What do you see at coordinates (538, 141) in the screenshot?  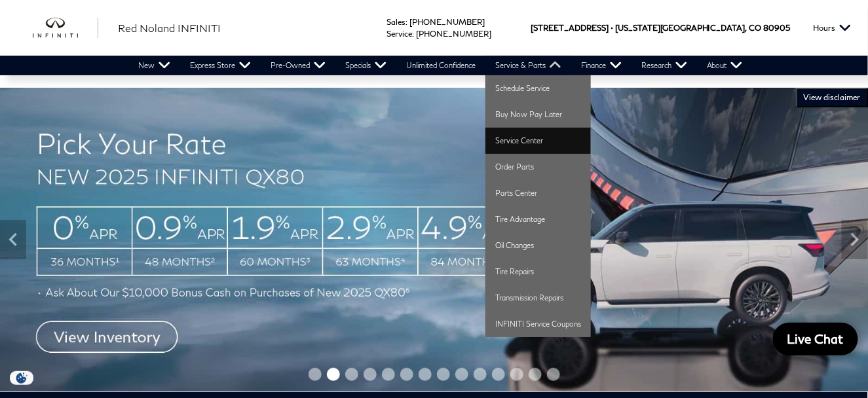 I see `a: Service Center` at bounding box center [538, 141].